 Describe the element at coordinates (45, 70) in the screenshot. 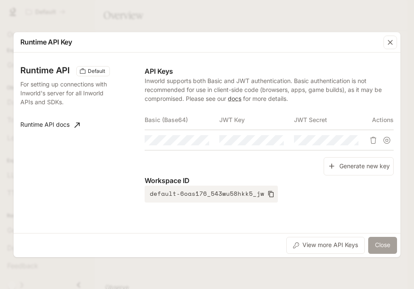

I see `h3: Runtime API` at that location.